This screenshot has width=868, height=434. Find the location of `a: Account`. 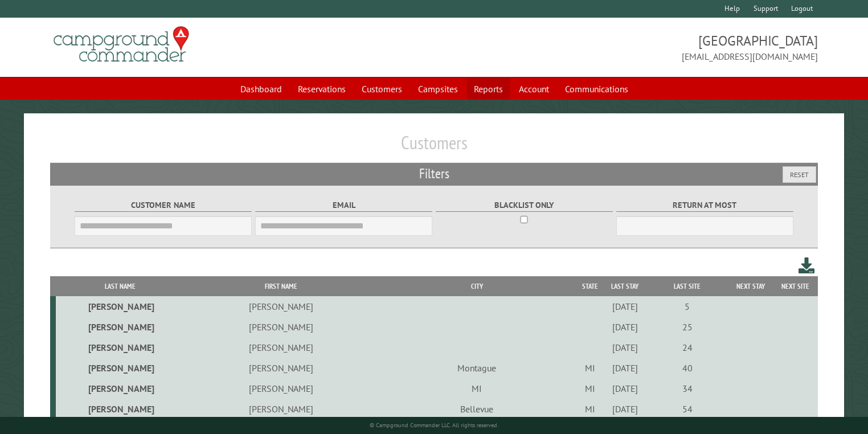

a: Account is located at coordinates (534, 89).